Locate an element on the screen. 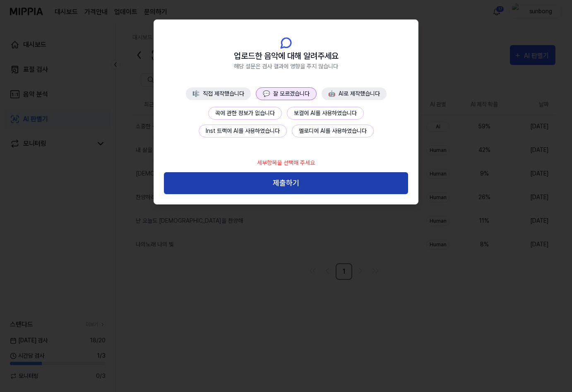  button: 보컬에 AI를 사용하였습니다 is located at coordinates (325, 113).